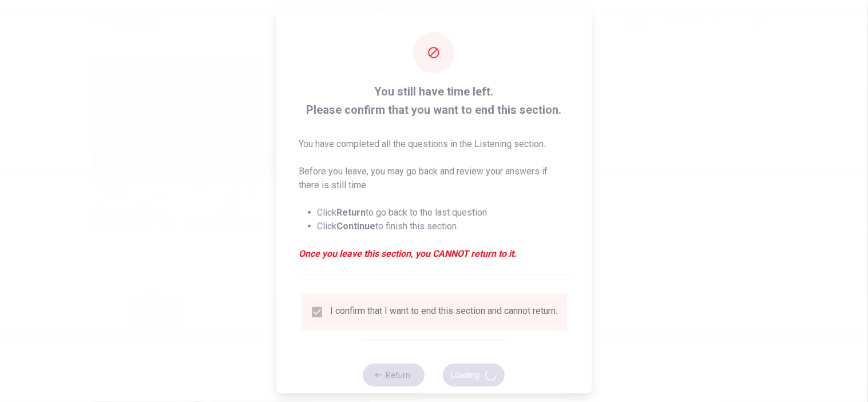 This screenshot has height=402, width=868. Describe the element at coordinates (434, 179) in the screenshot. I see `p: Before you leave, you may go back and review your answers if there is still time.` at that location.